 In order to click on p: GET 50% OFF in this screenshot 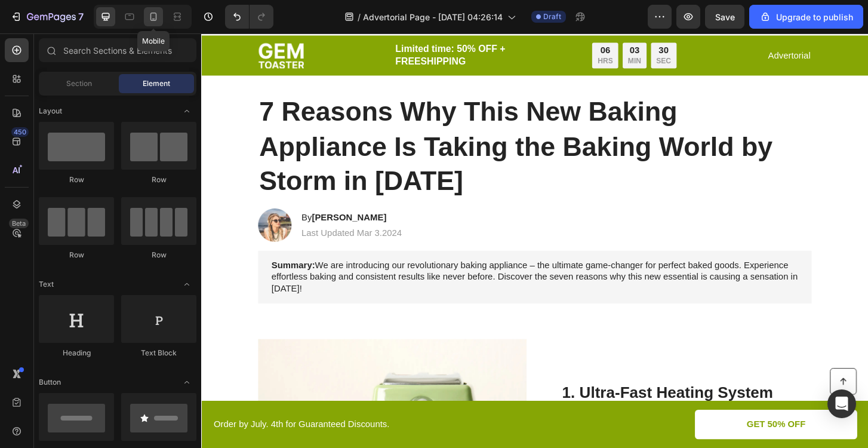, I will do `click(617, 420)`.